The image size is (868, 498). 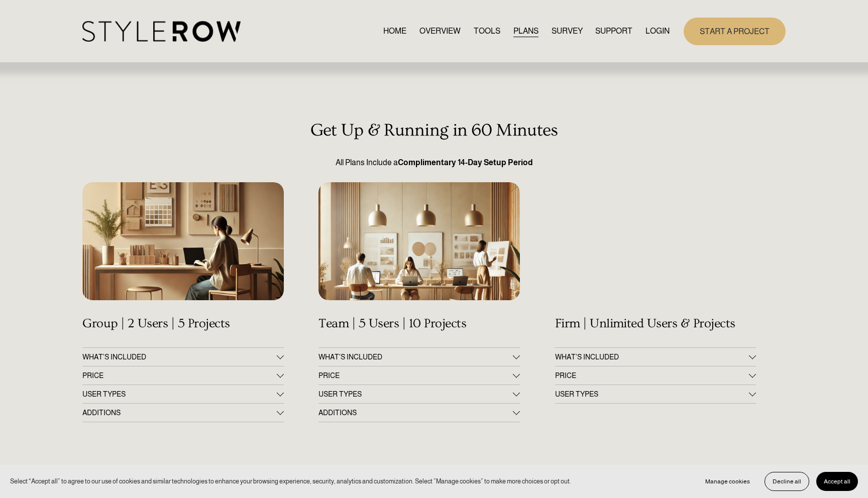 What do you see at coordinates (614, 31) in the screenshot?
I see `a: folder dropdown` at bounding box center [614, 31].